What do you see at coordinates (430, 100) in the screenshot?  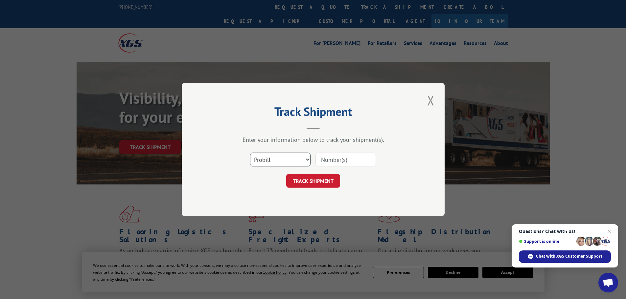 I see `button: Close modal` at bounding box center [430, 100].